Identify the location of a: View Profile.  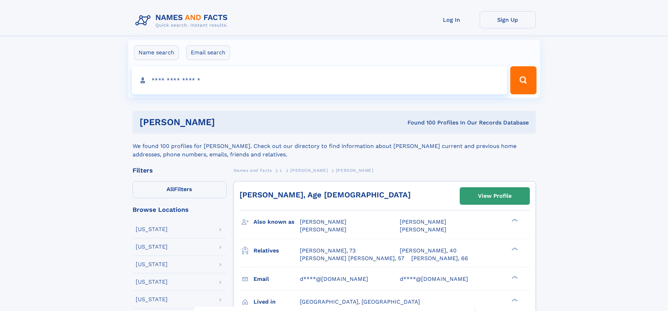
(495, 196).